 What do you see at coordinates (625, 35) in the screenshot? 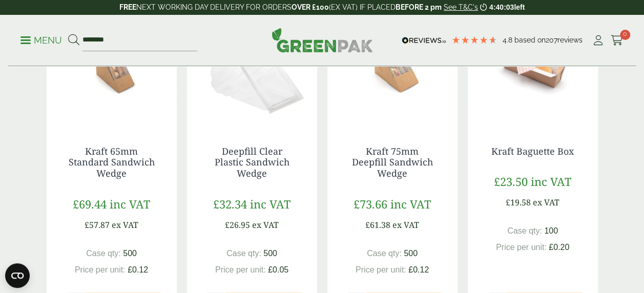
I see `span: 0` at bounding box center [625, 35].